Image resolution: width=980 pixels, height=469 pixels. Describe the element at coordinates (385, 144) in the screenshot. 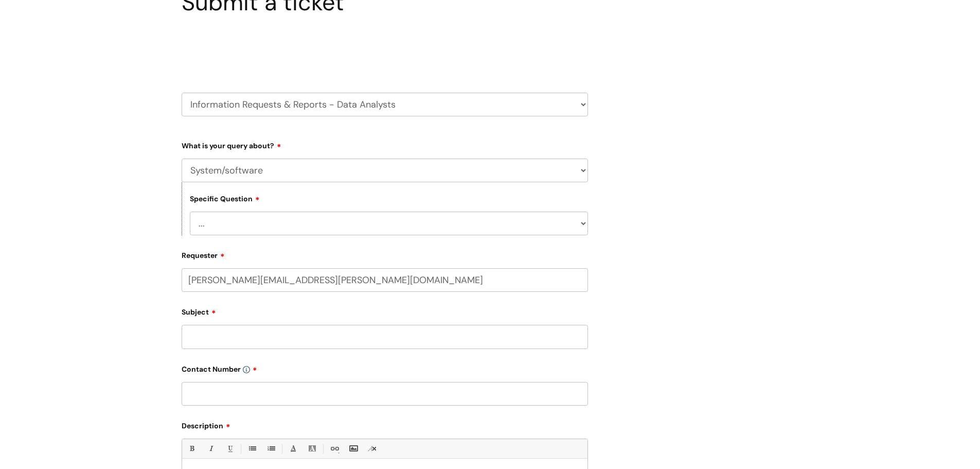

I see `label: What is your query about?` at that location.